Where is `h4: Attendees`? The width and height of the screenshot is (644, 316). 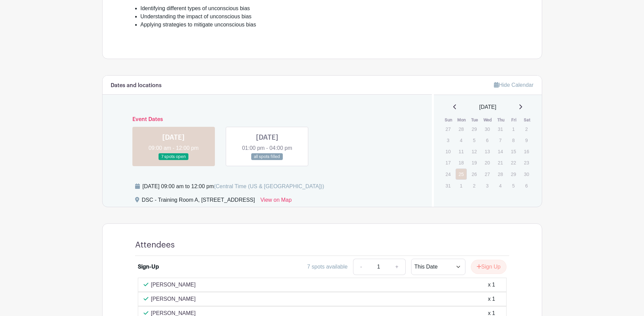
h4: Attendees is located at coordinates (155, 245).